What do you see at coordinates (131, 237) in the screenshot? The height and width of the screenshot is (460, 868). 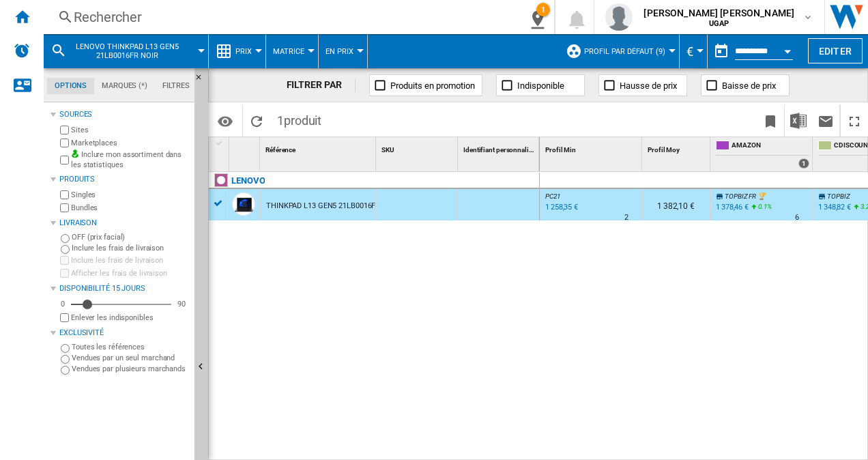 I see `label: OFF (prix facial)` at bounding box center [131, 237].